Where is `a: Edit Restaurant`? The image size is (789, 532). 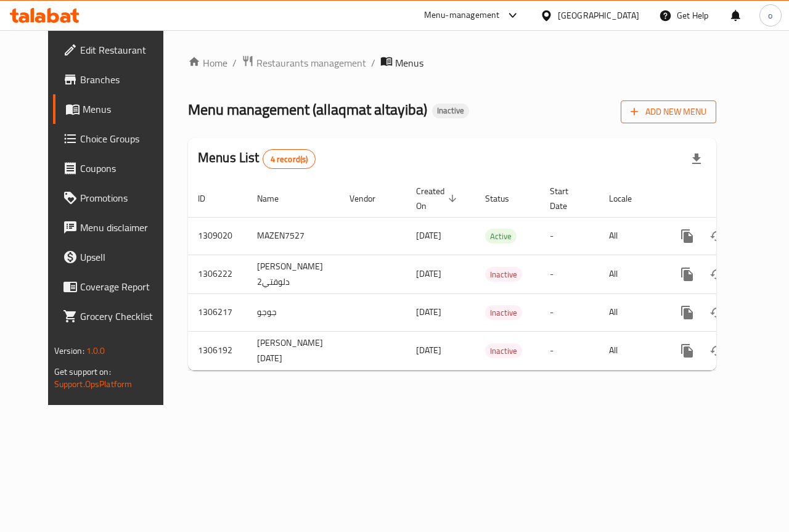 a: Edit Restaurant is located at coordinates (116, 50).